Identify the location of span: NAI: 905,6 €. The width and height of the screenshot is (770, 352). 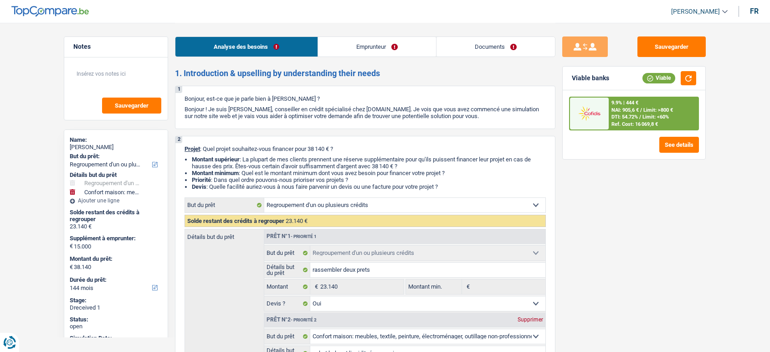
(625, 110).